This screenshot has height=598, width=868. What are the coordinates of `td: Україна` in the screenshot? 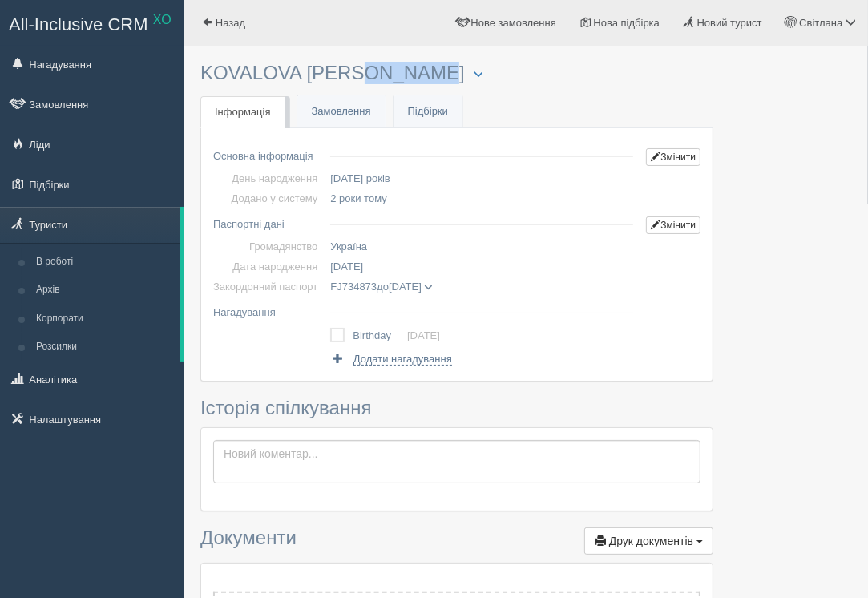 It's located at (482, 246).